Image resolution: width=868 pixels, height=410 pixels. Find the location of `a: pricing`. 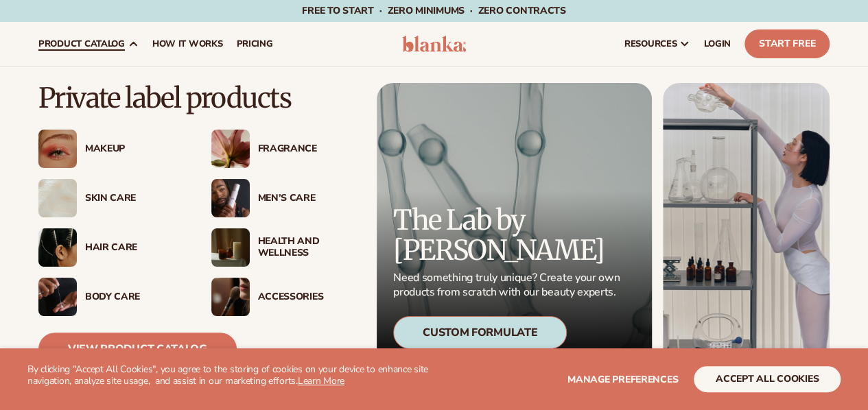

a: pricing is located at coordinates (254, 44).